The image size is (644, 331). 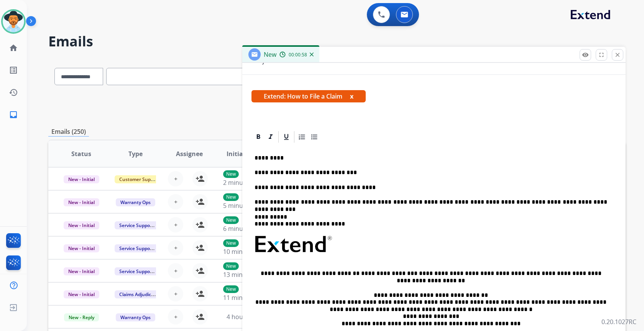 What do you see at coordinates (14, 48) in the screenshot?
I see `mat-icon: home` at bounding box center [14, 48].